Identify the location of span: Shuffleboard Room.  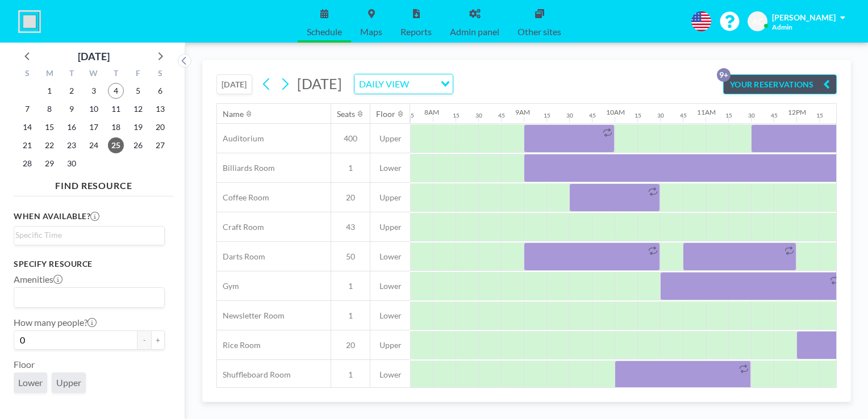
(254, 375).